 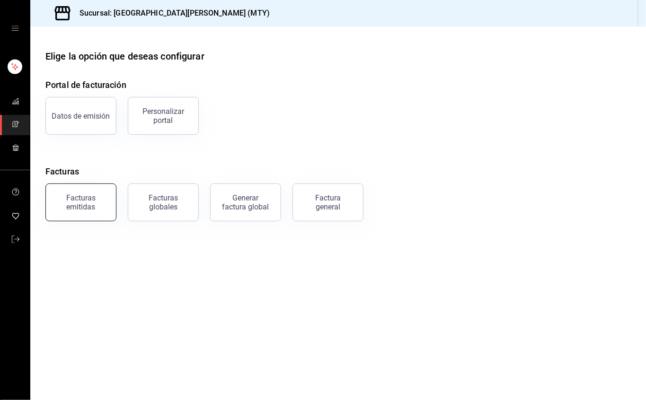 What do you see at coordinates (328, 203) in the screenshot?
I see `div: Factura general` at bounding box center [328, 203].